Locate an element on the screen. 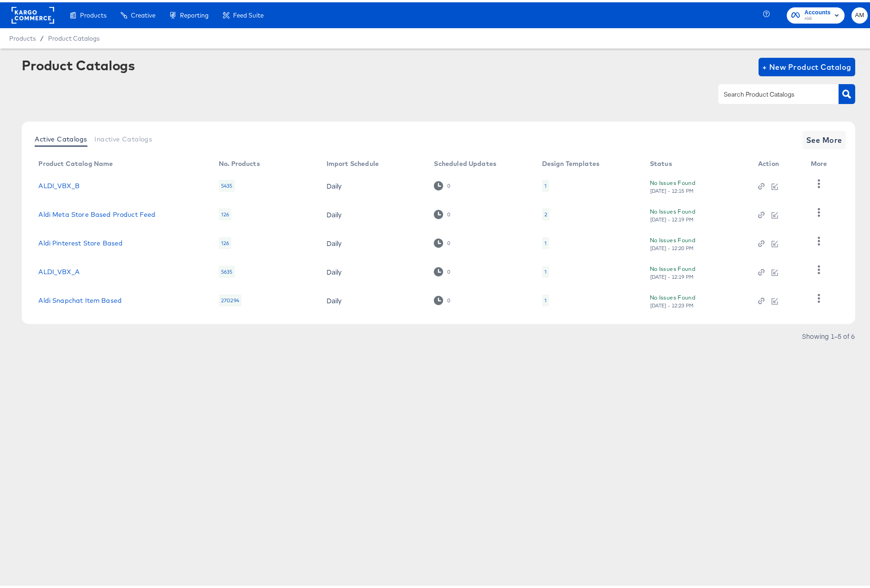 This screenshot has height=588, width=870. th: Status is located at coordinates (697, 162).